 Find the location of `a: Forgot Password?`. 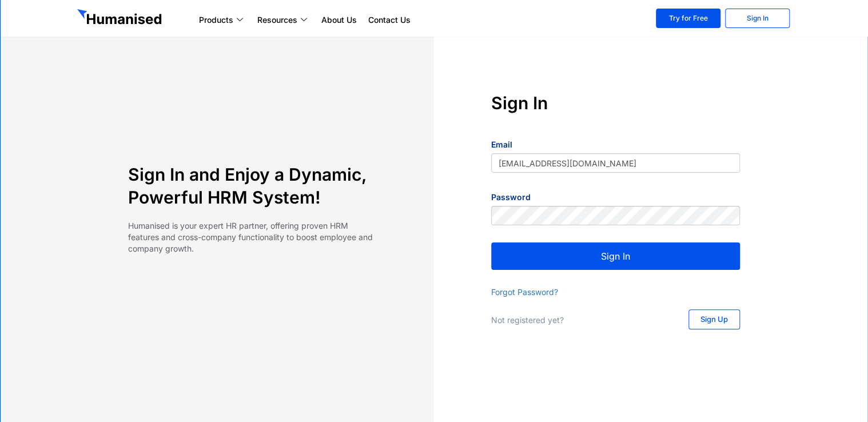

a: Forgot Password? is located at coordinates (525, 292).